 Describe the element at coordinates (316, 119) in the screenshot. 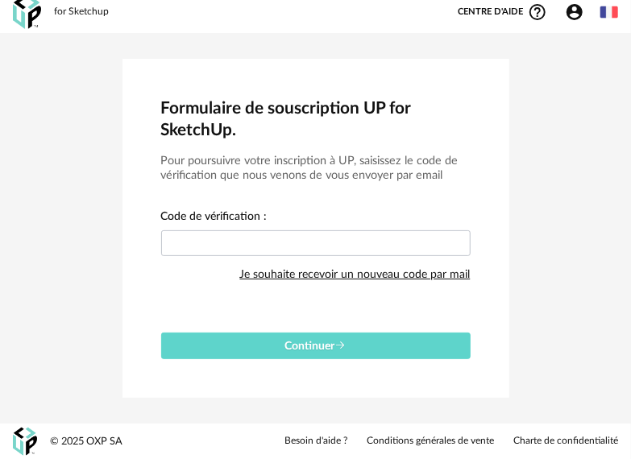

I see `h2: Formulaire de souscription UP for SketchUp.` at that location.